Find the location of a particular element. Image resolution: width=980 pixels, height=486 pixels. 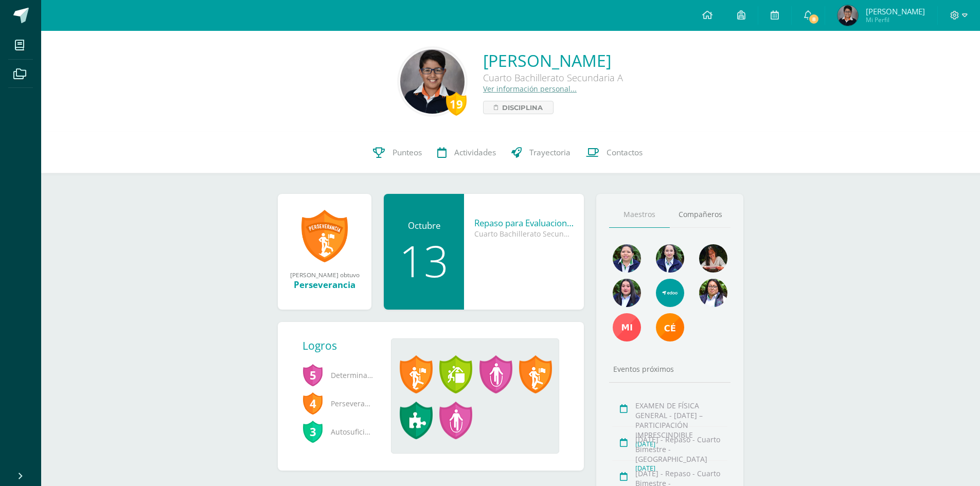

span: Actividades is located at coordinates (475, 153).